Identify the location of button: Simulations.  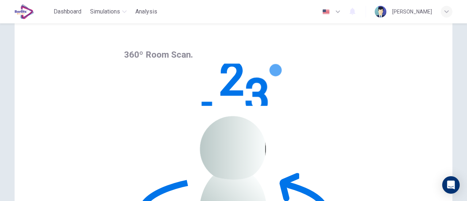
(108, 12).